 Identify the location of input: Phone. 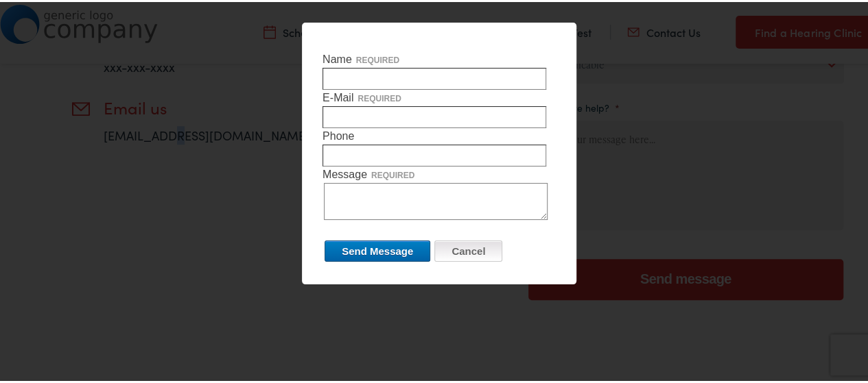
(434, 153).